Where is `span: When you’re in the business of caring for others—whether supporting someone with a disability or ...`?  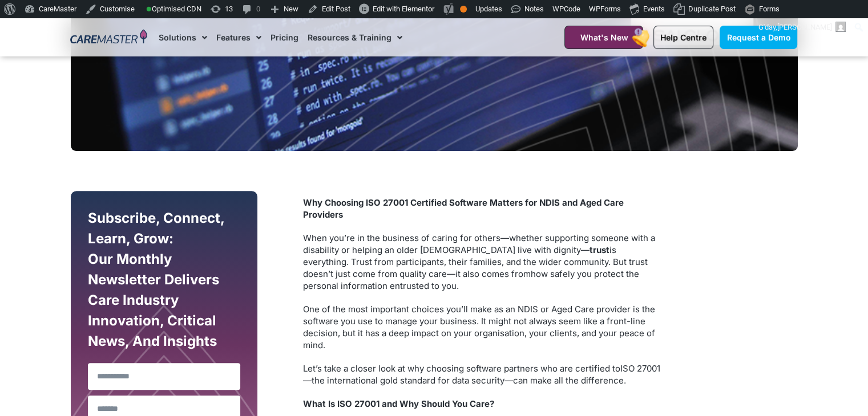 span: When you’re in the business of caring for others—whether supporting someone with a disability or ... is located at coordinates (479, 244).